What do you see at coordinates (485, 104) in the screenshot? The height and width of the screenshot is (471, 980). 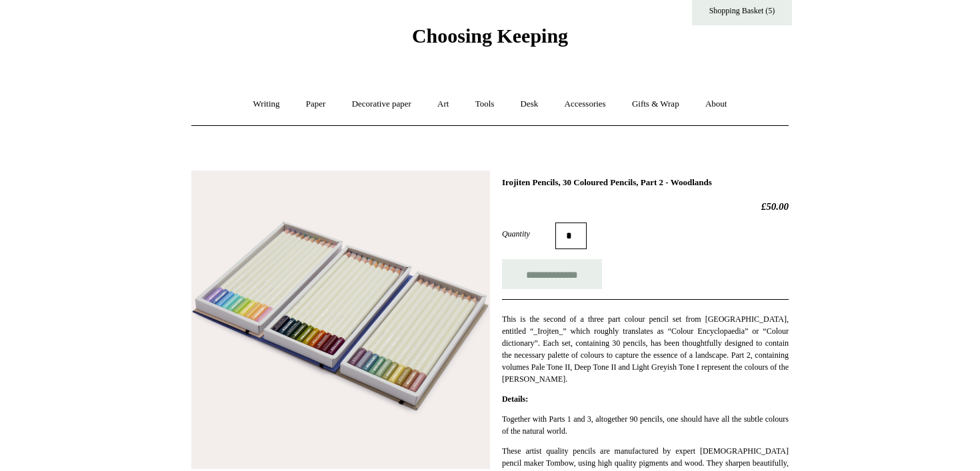 I see `a: Tools` at bounding box center [485, 104].